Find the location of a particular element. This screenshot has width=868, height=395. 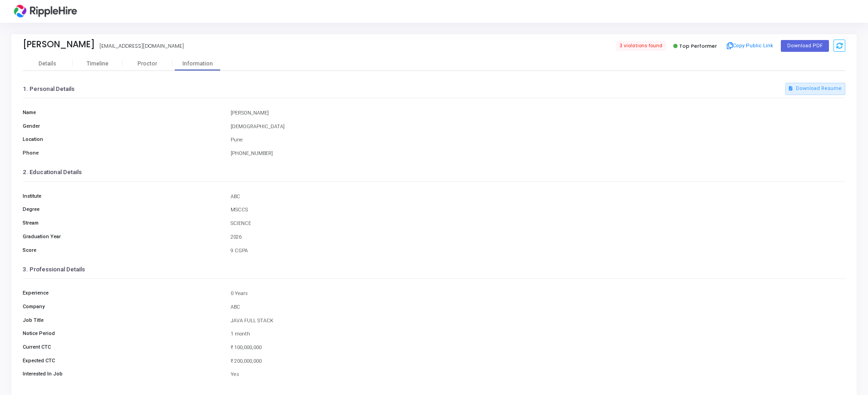

h3: 3. Professional Details is located at coordinates (54, 270).